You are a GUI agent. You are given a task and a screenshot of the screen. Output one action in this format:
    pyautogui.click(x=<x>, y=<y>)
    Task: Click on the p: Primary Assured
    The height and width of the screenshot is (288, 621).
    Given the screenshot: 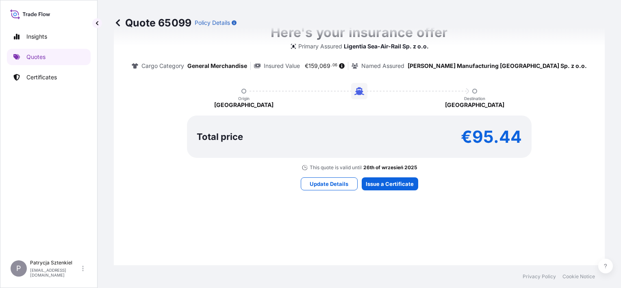 What is the action you would take?
    pyautogui.click(x=320, y=46)
    